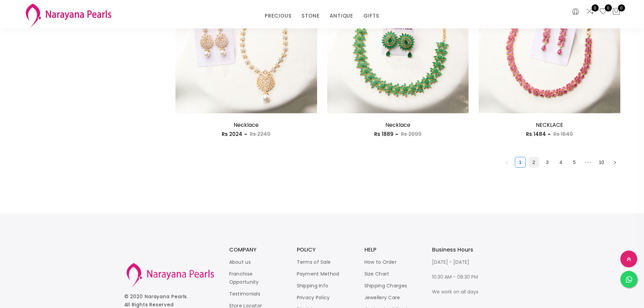  I want to click on a: STONE, so click(310, 16).